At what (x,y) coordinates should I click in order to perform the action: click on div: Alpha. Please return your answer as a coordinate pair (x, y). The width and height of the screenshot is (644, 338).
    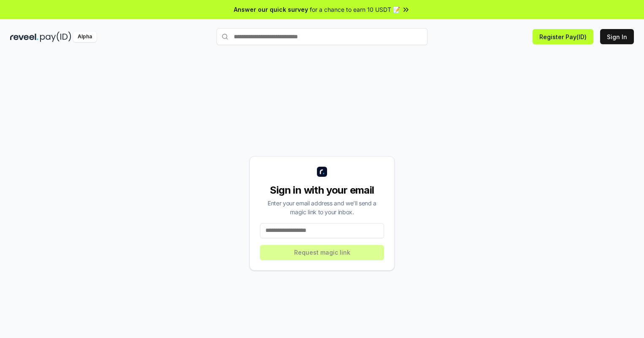
    Looking at the image, I should click on (85, 37).